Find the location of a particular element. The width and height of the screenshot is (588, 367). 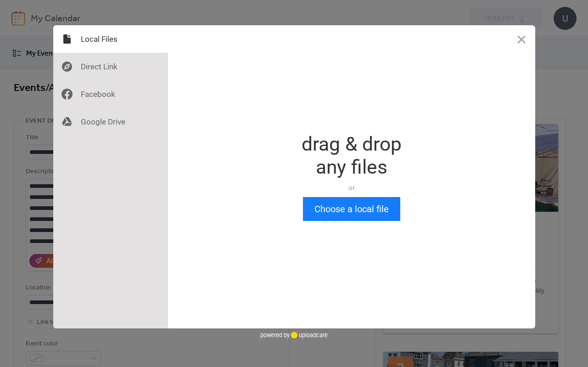

div: Facebook is located at coordinates (110, 94).